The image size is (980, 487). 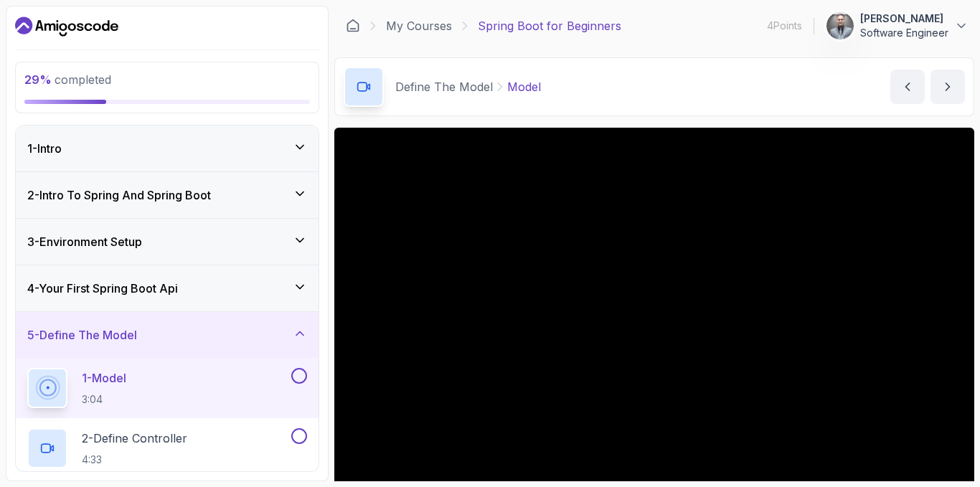 I want to click on span: completed, so click(x=68, y=79).